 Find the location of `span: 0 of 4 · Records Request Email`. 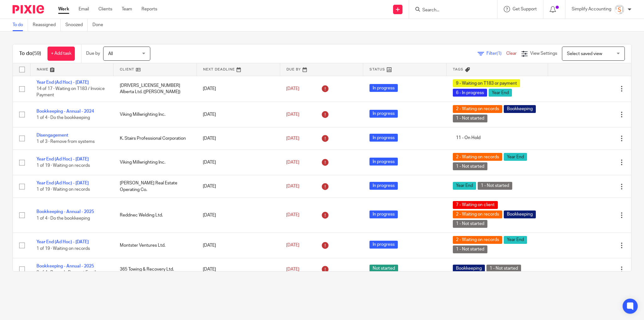

span: 0 of 4 · Records Request Email is located at coordinates (66, 273).